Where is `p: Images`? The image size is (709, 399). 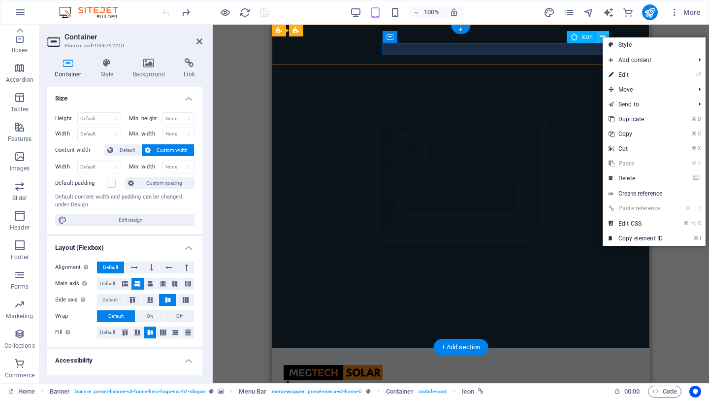 p: Images is located at coordinates (20, 168).